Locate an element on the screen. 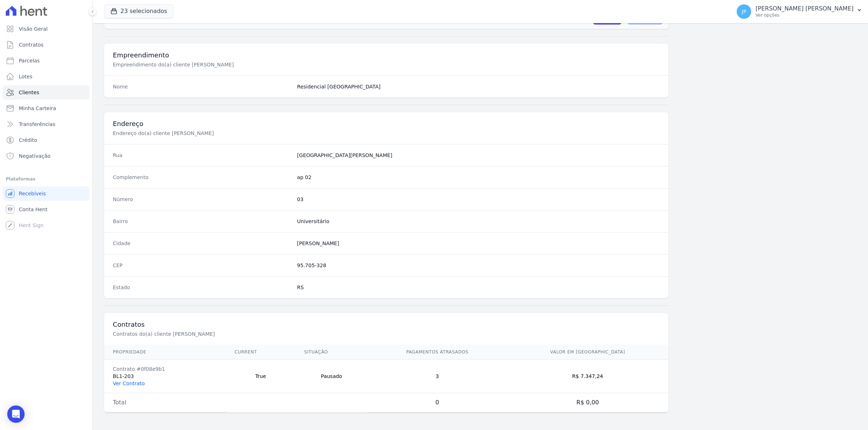 The image size is (868, 430). div: Open Intercom Messenger is located at coordinates (16, 415).